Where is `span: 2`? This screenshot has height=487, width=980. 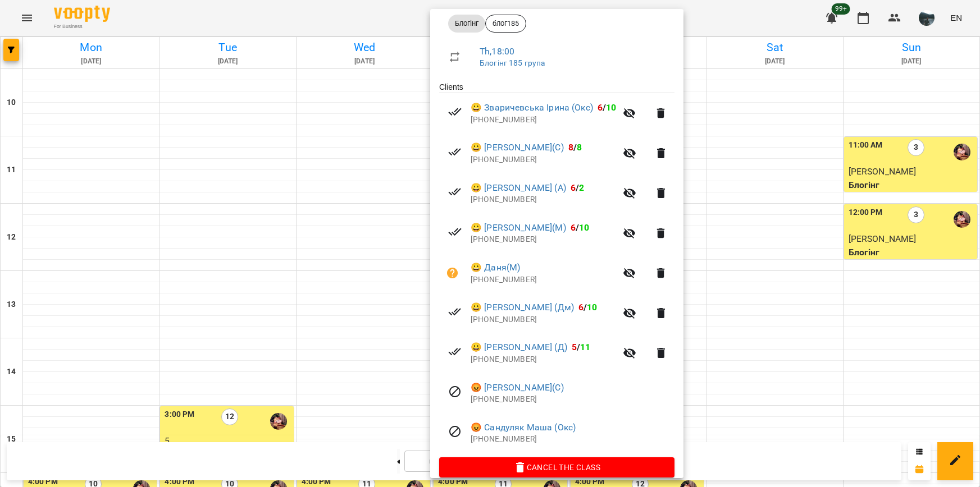
span: 2 is located at coordinates (581, 188).